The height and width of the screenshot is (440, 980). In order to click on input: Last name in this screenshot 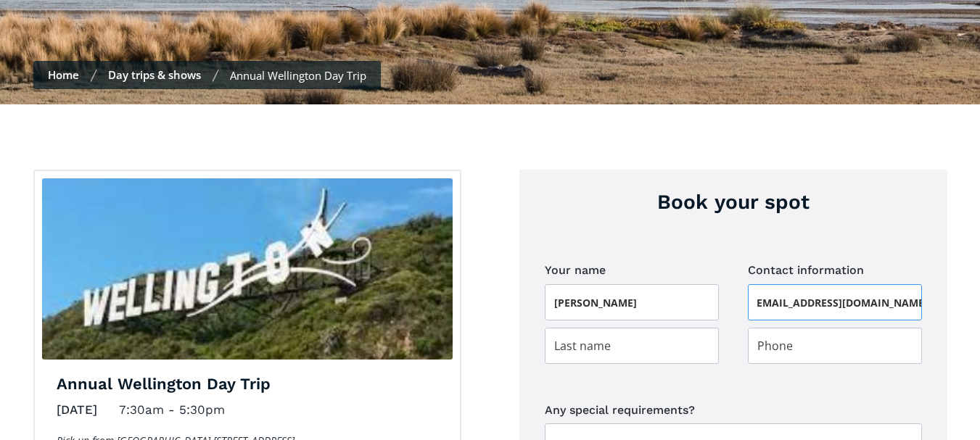, I will do `click(632, 345)`.